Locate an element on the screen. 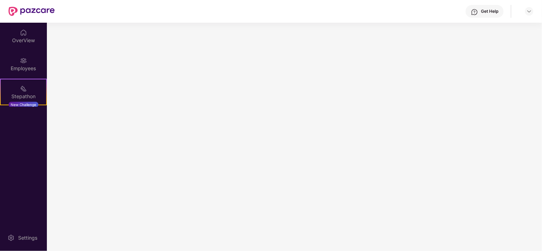 The image size is (542, 251). img: svg+xml;base64,PHN2ZyBpZD0iRW1wbG95ZWVzIiB4bWxucz0iaHR0cDovL3d3dy53My5vcmcvMjAwMC9zdmciIHdpZHRoPS... is located at coordinates (23, 61).